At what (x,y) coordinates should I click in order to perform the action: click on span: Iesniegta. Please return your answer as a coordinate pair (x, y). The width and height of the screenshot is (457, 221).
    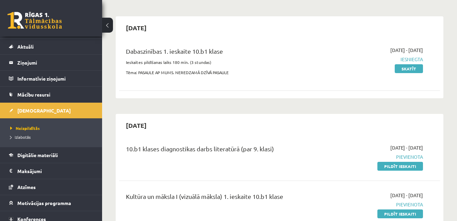
    Looking at the image, I should click on (377, 59).